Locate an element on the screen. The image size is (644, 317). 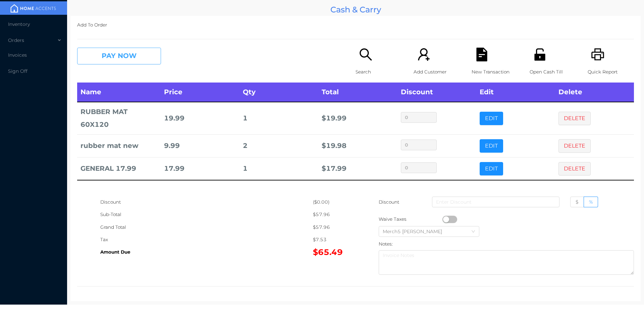
label: Notes: is located at coordinates (386, 244).